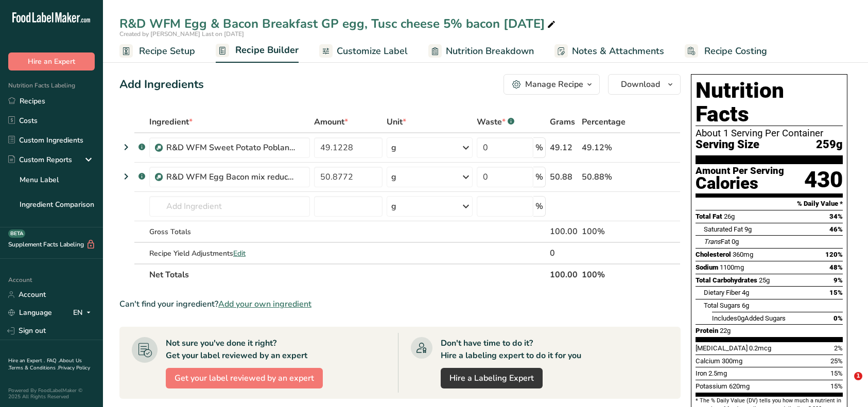 This screenshot has width=868, height=407. I want to click on span: Total Sugars, so click(722, 305).